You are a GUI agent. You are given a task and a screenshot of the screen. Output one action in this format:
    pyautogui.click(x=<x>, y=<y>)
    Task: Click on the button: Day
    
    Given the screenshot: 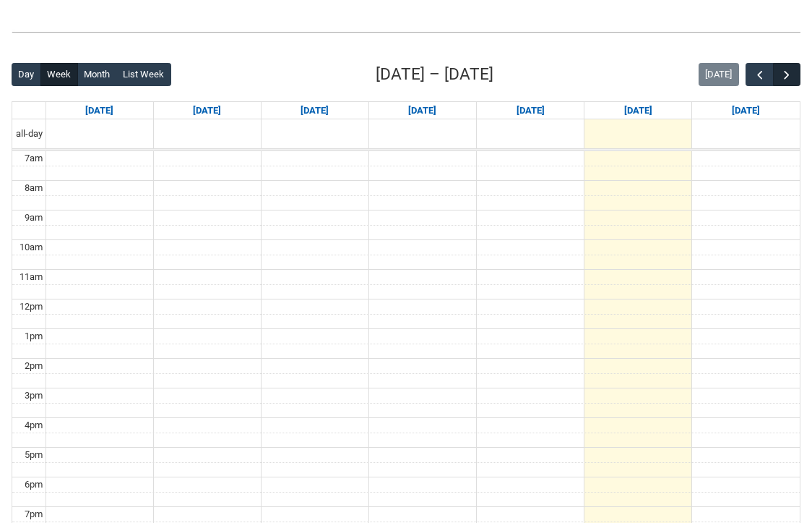 What is the action you would take?
    pyautogui.click(x=26, y=75)
    